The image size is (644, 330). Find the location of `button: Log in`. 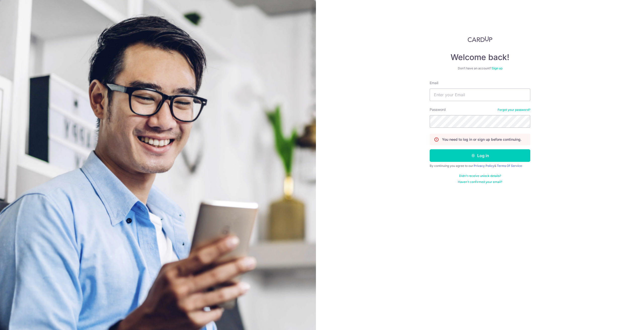

button: Log in is located at coordinates (480, 156).